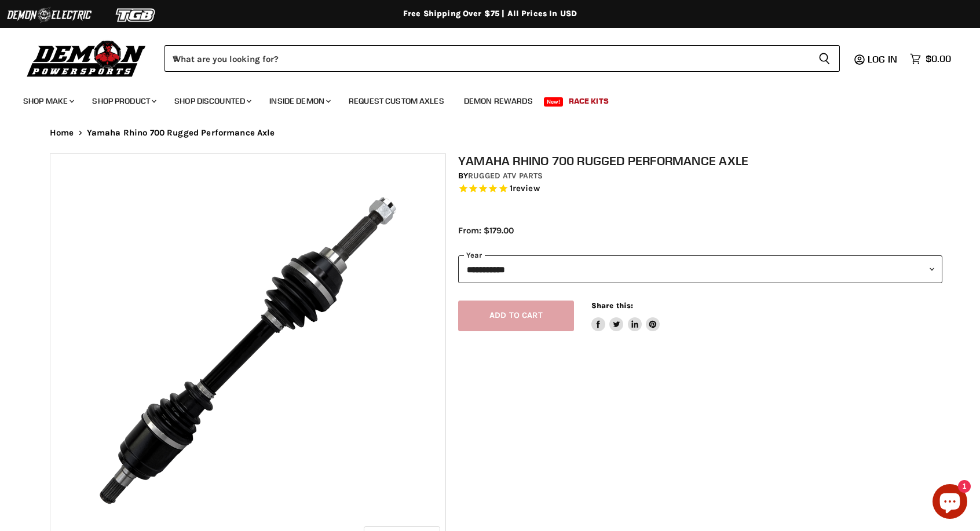 The width and height of the screenshot is (980, 531). Describe the element at coordinates (882, 59) in the screenshot. I see `span: Log in` at that location.